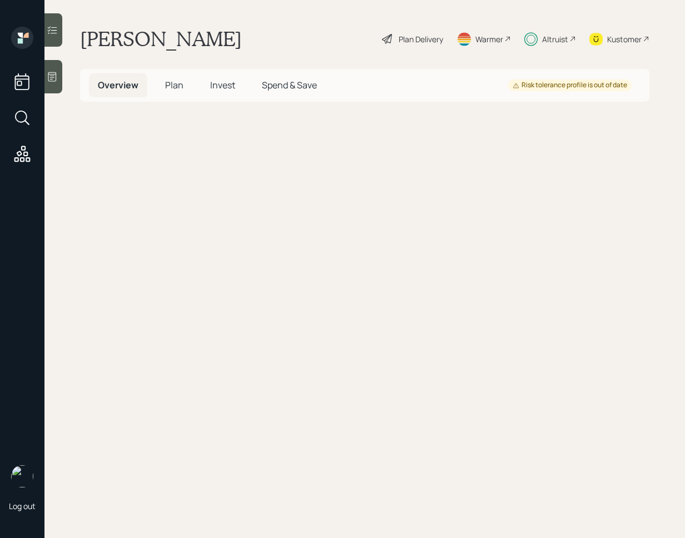 This screenshot has width=685, height=538. I want to click on div: Plan Delivery, so click(421, 39).